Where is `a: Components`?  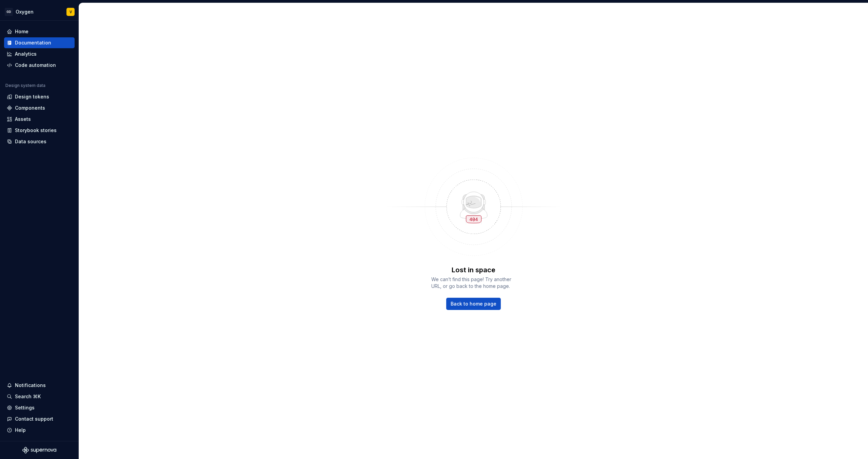
a: Components is located at coordinates (40, 108).